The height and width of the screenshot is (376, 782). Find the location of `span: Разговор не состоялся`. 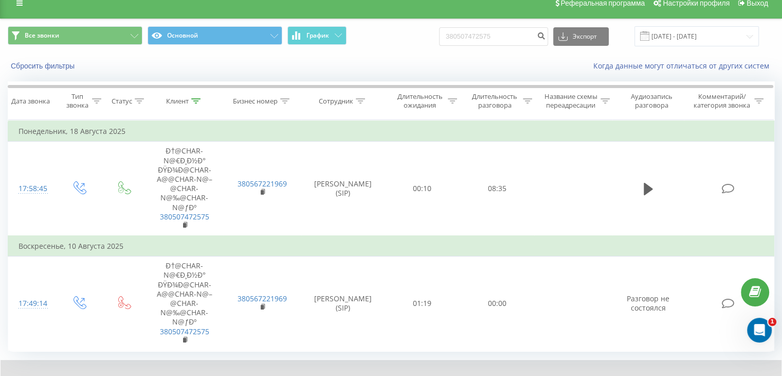

span: Разговор не состоялся is located at coordinates (648, 302).